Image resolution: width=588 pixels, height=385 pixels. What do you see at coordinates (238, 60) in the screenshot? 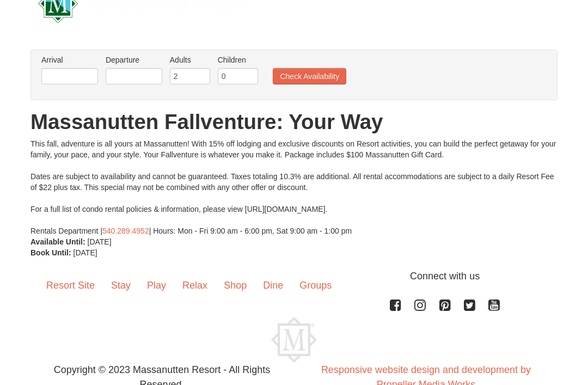
I see `label: Children` at bounding box center [238, 60].